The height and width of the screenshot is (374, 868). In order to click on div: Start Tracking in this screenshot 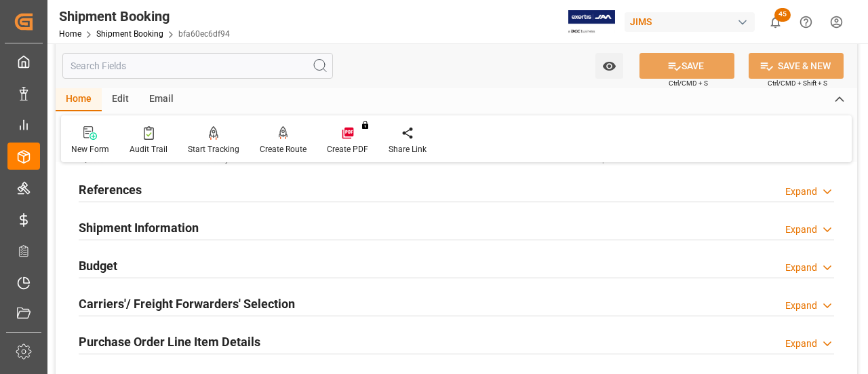, I will do `click(214, 149)`.